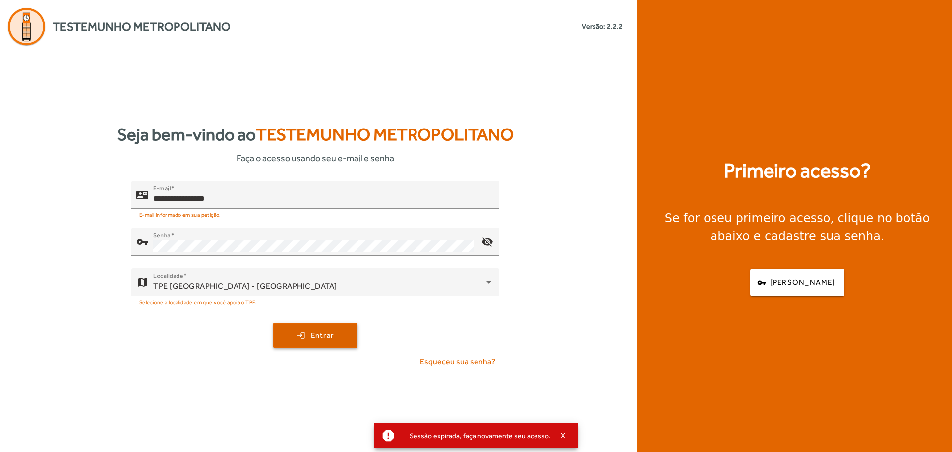  What do you see at coordinates (771, 218) in the screenshot?
I see `strong: seu primeiro acesso` at bounding box center [771, 218].